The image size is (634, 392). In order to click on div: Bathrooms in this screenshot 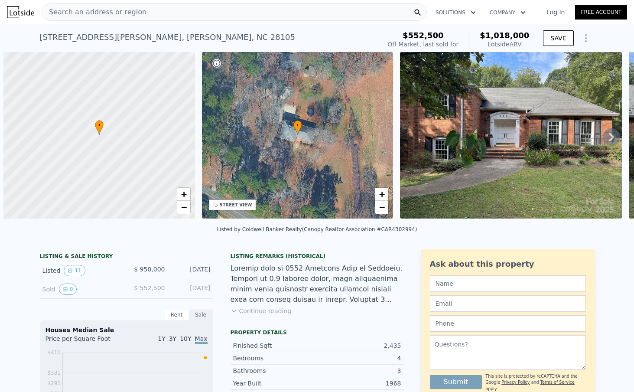, I will do `click(275, 370)`.